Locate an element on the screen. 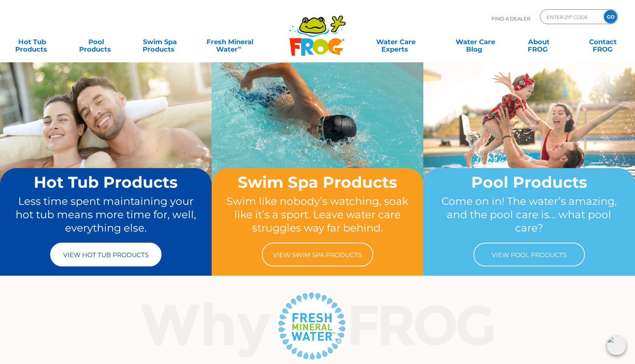  a: ContactFROG is located at coordinates (603, 42).